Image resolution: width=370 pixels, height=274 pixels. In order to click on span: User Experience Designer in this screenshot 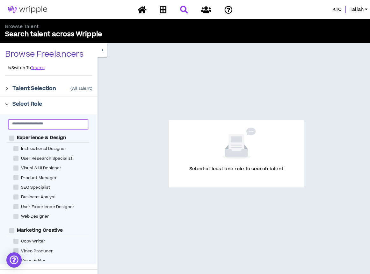, I will do `click(48, 207)`.